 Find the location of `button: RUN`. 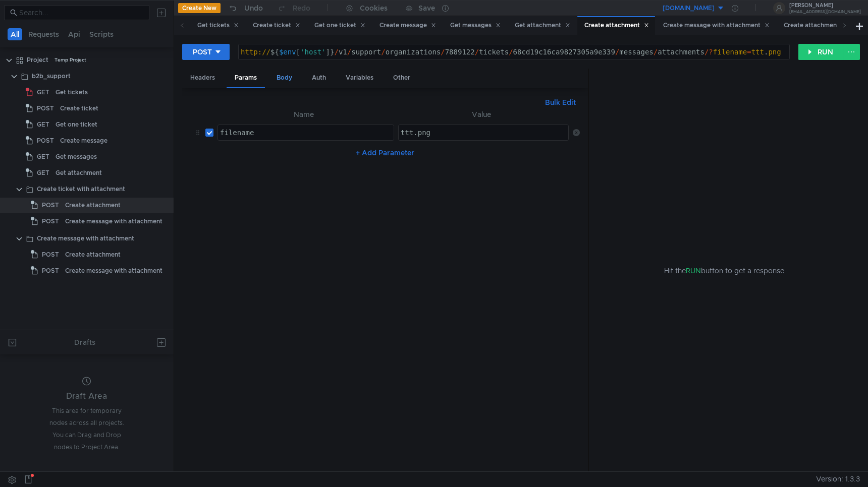

button: RUN is located at coordinates (821, 52).